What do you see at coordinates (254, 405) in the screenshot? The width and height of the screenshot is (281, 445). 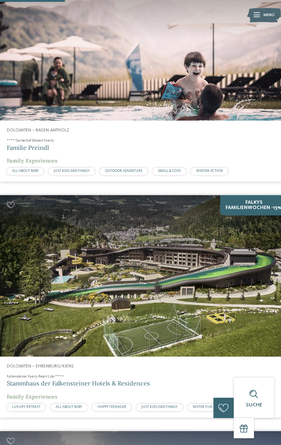 I see `span: Suche` at bounding box center [254, 405].